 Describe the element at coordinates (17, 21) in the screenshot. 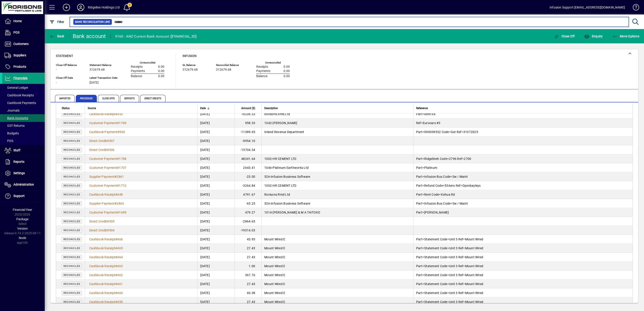

I see `span: Home` at that location.